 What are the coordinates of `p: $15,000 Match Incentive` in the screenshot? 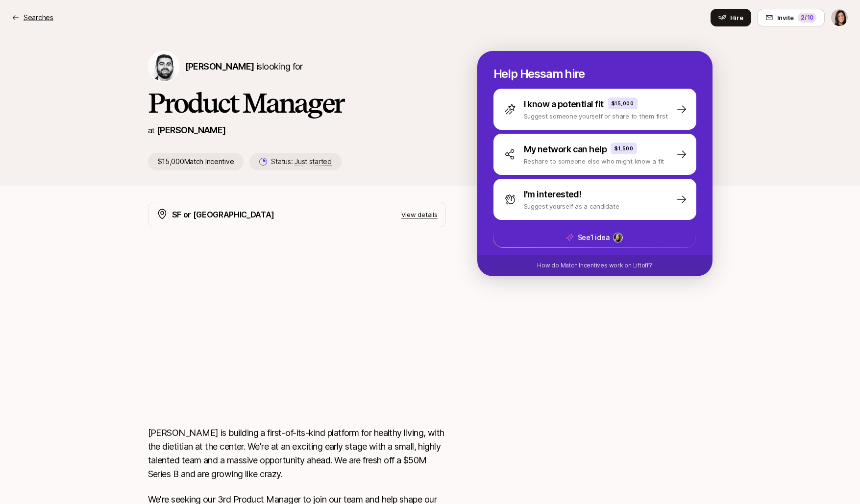 It's located at (196, 161).